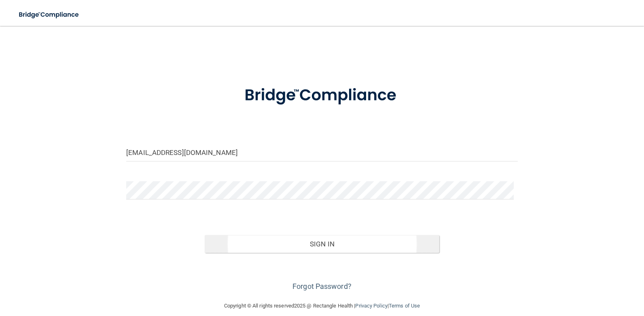 This screenshot has width=644, height=316. I want to click on input: Email, so click(322, 152).